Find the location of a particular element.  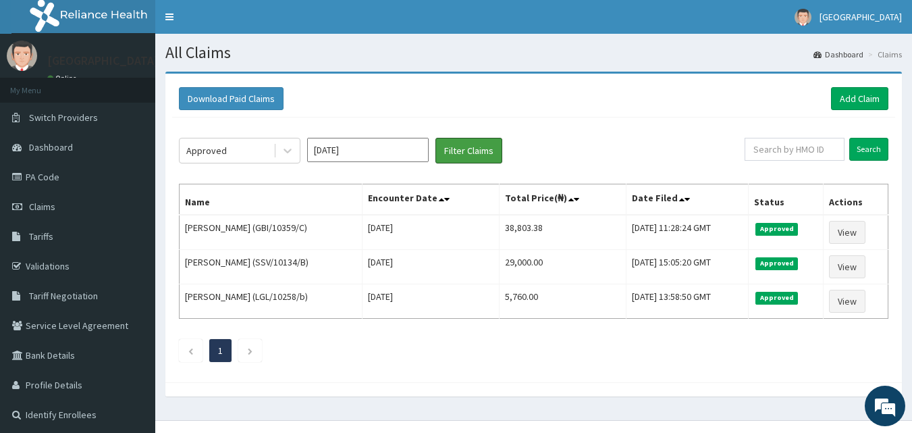

th: Total Price(₦) is located at coordinates (563, 200).